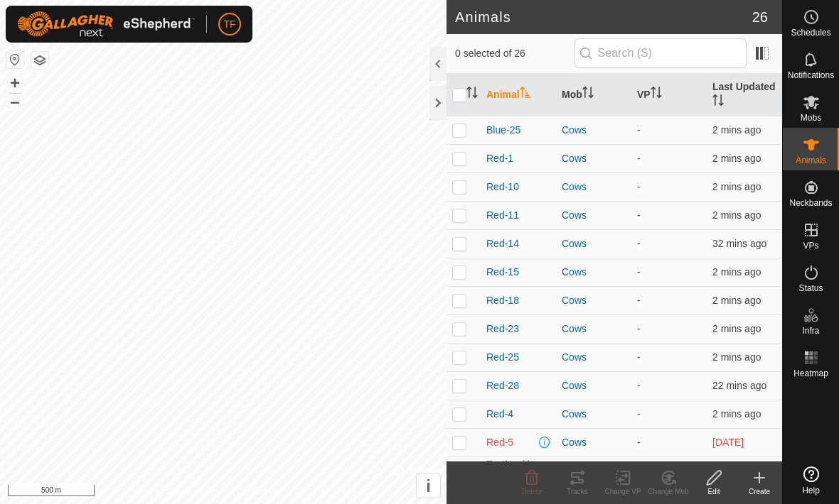 This screenshot has width=839, height=504. What do you see at coordinates (503, 272) in the screenshot?
I see `span: Red-15` at bounding box center [503, 272].